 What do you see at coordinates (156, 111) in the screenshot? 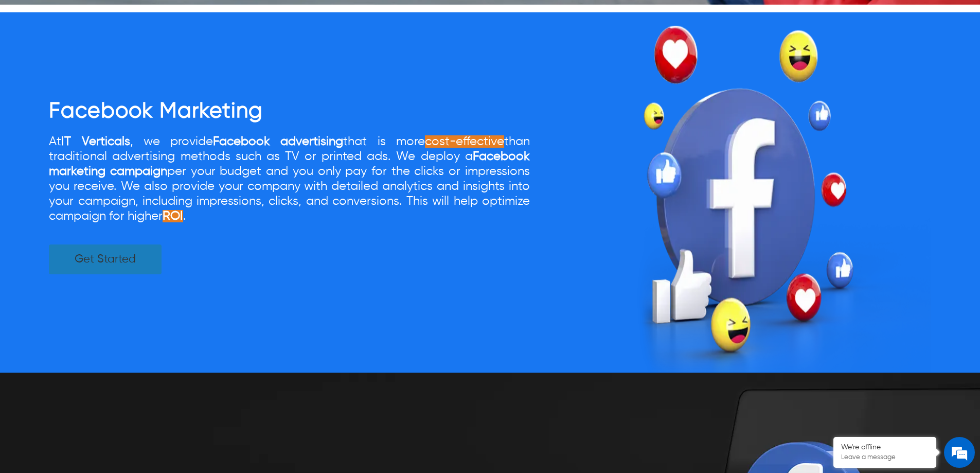
I see `span: Facebook Marketing` at bounding box center [156, 111].